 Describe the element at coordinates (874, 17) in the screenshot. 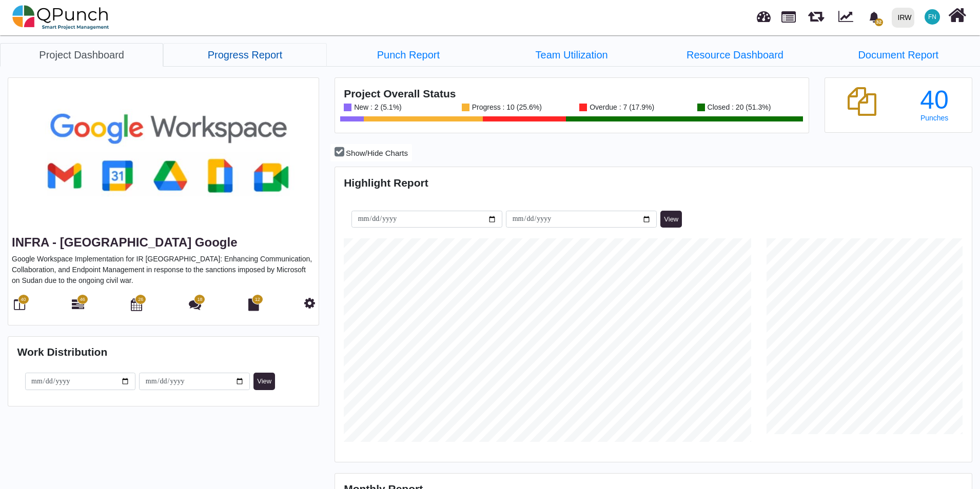

I see `svg: bell fill` at that location.